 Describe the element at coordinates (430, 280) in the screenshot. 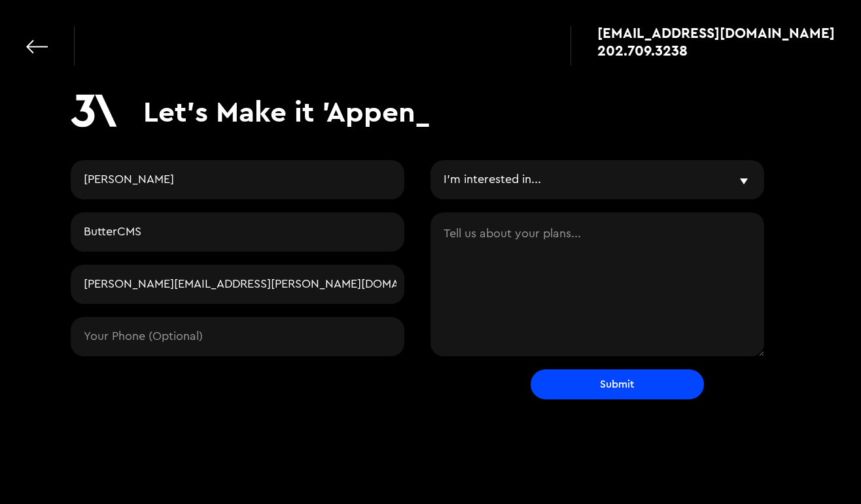

I see `form: Contact Request` at that location.